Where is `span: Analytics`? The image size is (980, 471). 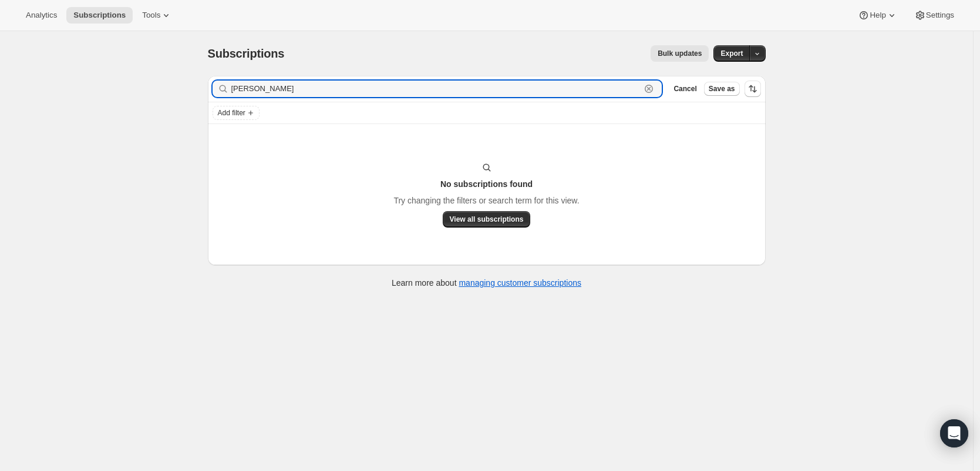
span: Analytics is located at coordinates (41, 15).